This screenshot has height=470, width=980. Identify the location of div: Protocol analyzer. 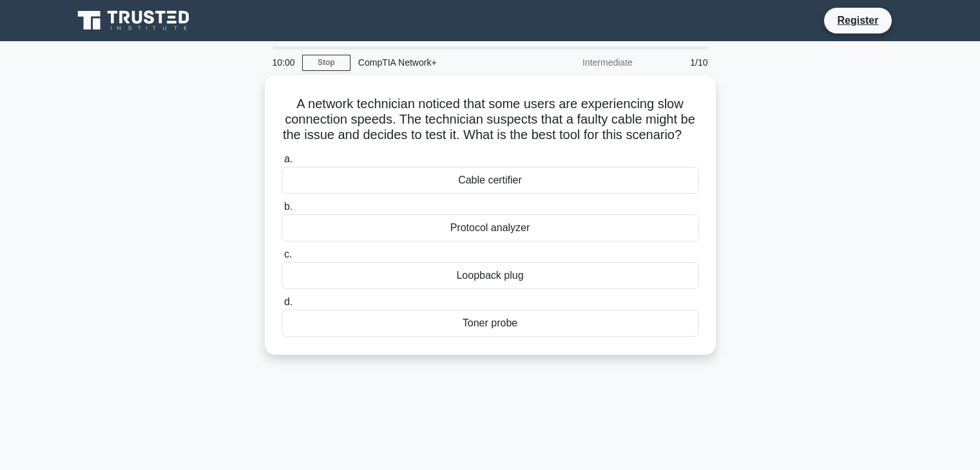
(490, 228).